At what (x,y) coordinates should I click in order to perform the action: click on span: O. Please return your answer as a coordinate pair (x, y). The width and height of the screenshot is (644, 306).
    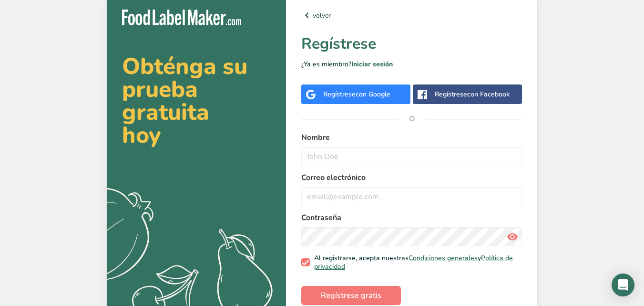
    Looking at the image, I should click on (412, 119).